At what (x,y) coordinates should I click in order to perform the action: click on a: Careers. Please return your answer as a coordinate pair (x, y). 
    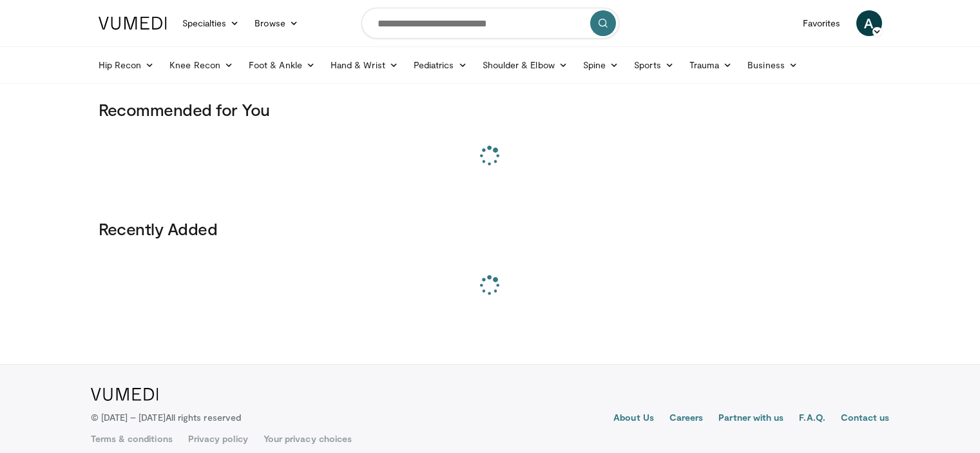
    Looking at the image, I should click on (686, 419).